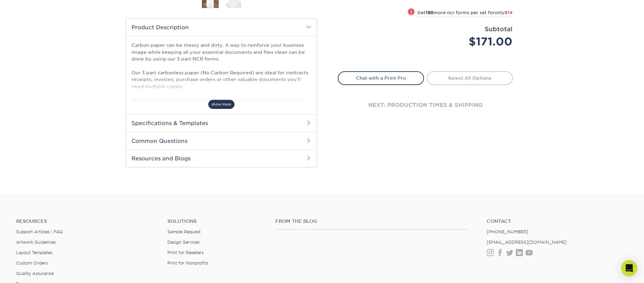 Image resolution: width=644 pixels, height=283 pixels. I want to click on h2: Resources and Blogs, so click(222, 158).